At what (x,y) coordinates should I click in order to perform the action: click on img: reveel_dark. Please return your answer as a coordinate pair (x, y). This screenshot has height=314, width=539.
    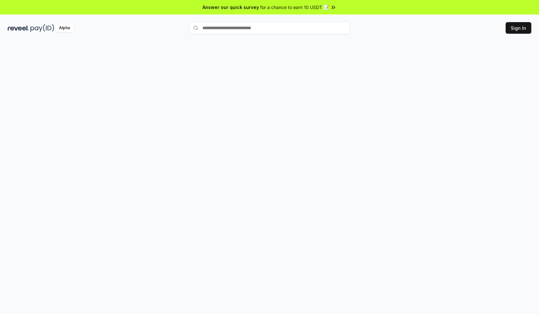
    Looking at the image, I should click on (18, 28).